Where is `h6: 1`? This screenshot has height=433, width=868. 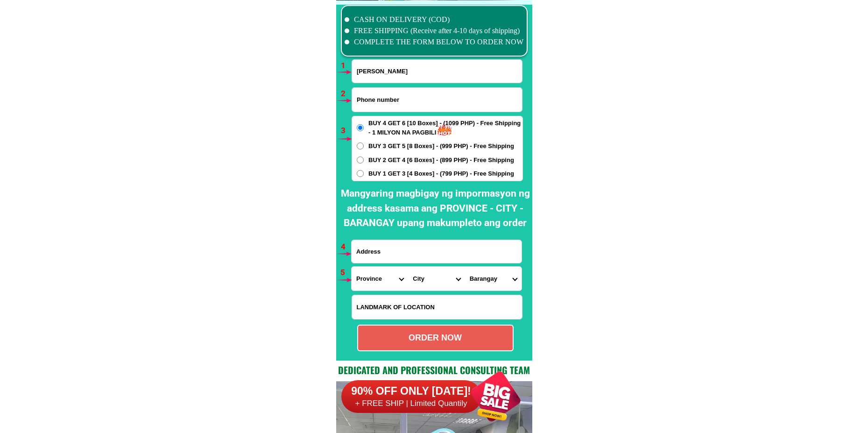 h6: 1 is located at coordinates (346, 66).